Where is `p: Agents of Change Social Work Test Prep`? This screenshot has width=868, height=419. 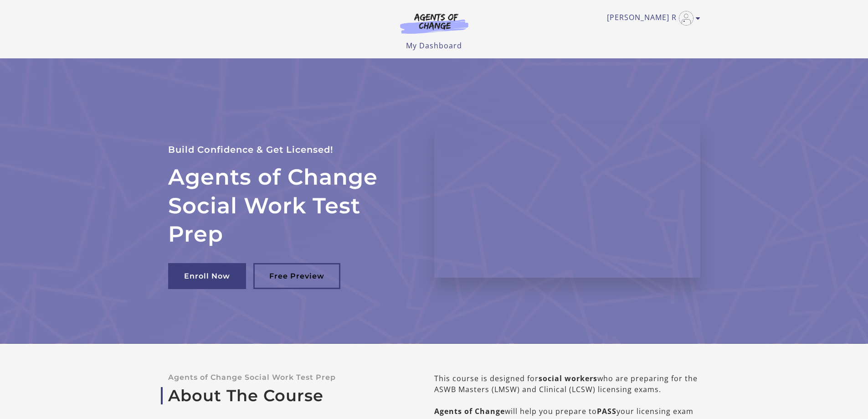
p: Agents of Change Social Work Test Prep is located at coordinates (287, 377).